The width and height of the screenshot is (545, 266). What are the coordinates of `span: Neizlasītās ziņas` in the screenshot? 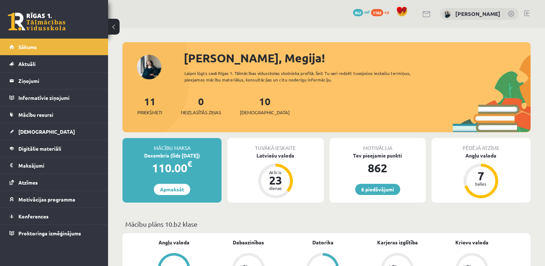 It's located at (201, 112).